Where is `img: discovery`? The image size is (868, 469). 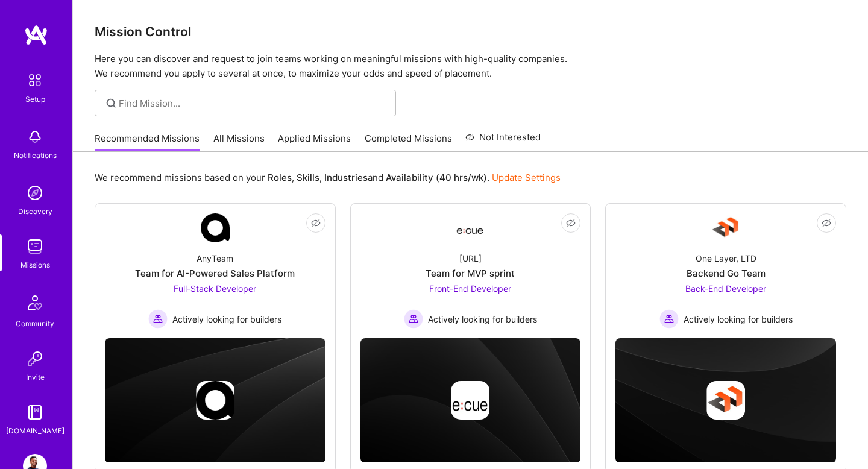
img: discovery is located at coordinates (35, 193).